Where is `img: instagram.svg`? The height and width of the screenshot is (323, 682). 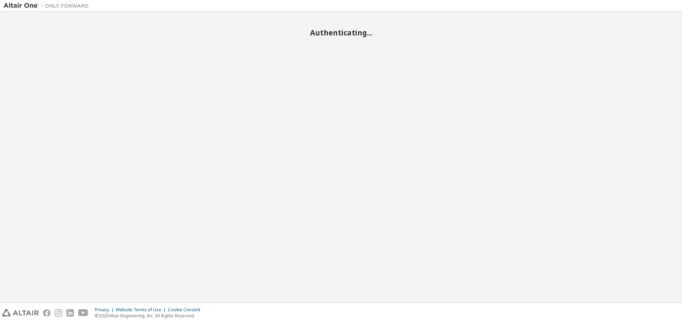 img: instagram.svg is located at coordinates (58, 313).